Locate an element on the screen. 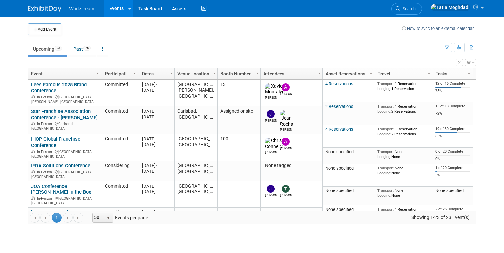 This screenshot has width=504, height=253. a: Upcoming23 is located at coordinates (47, 49).